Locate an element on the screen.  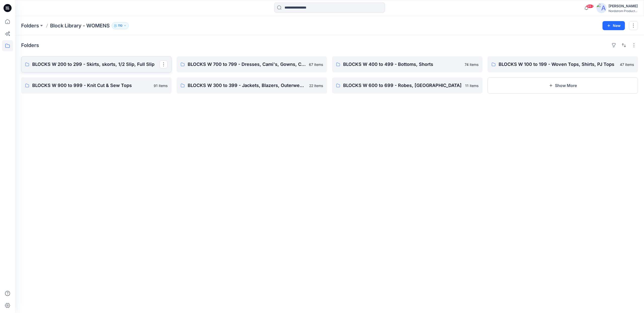
div: Nordstrom Product... is located at coordinates (623, 11).